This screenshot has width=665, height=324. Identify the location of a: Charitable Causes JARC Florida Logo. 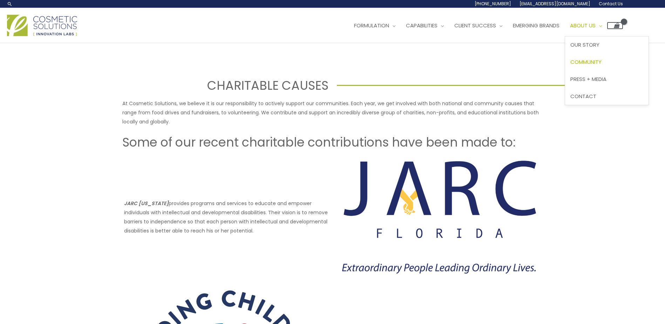
(439, 217).